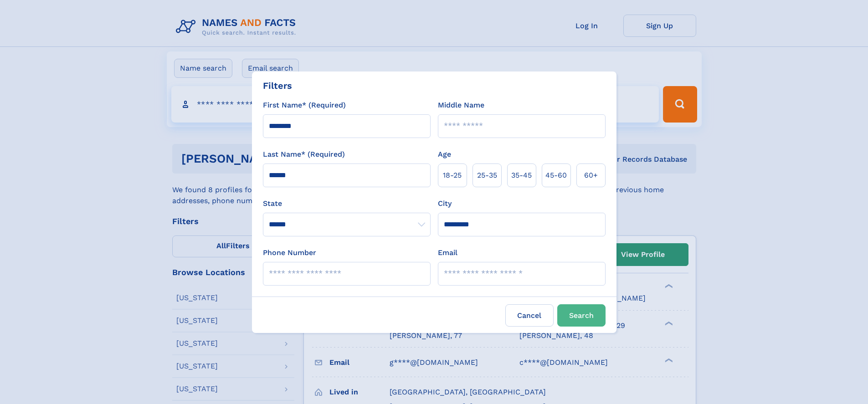  Describe the element at coordinates (304, 105) in the screenshot. I see `label: First Name* (Required)` at that location.